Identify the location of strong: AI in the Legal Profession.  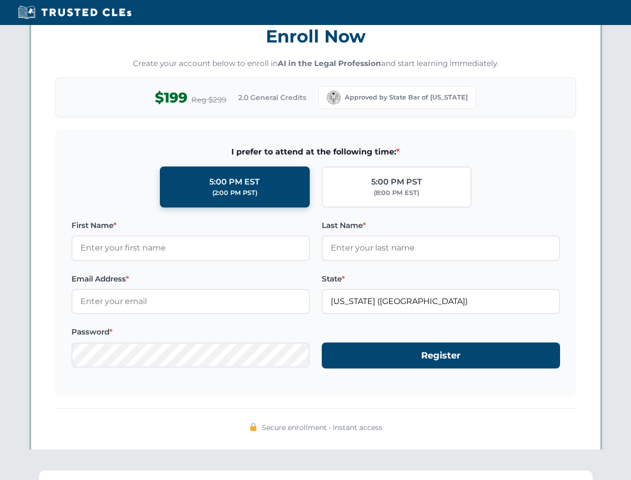
(329, 63).